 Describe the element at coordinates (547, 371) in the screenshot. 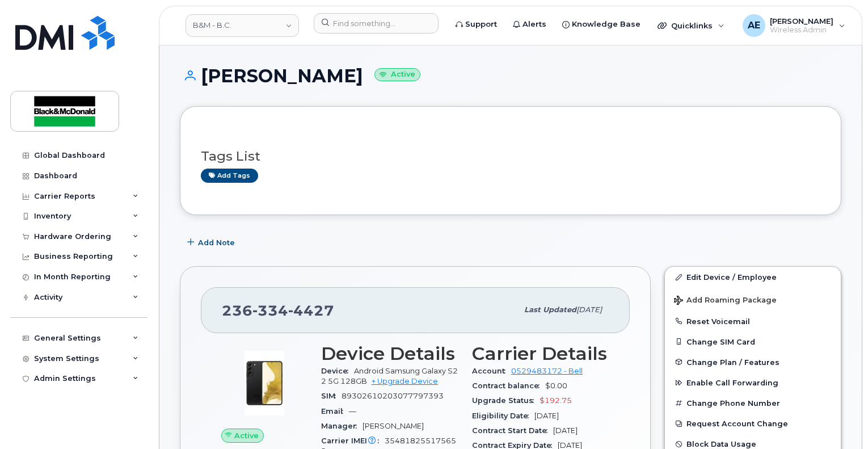

I see `a: 0529483172 - Bell` at that location.